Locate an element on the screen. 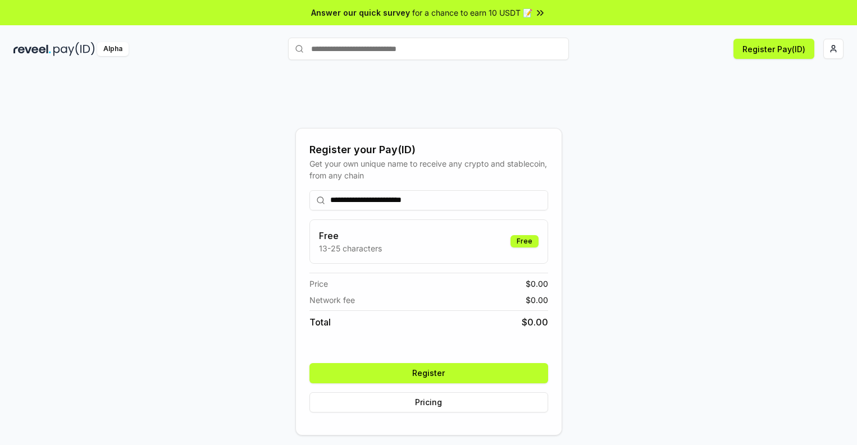  span: Answer our quick survey is located at coordinates (361, 12).